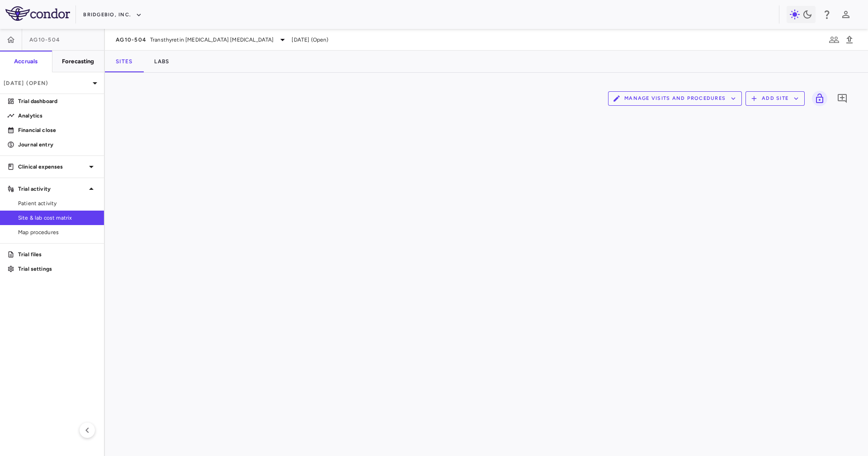 The height and width of the screenshot is (456, 868). Describe the element at coordinates (58, 144) in the screenshot. I see `p: Journal entry` at that location.